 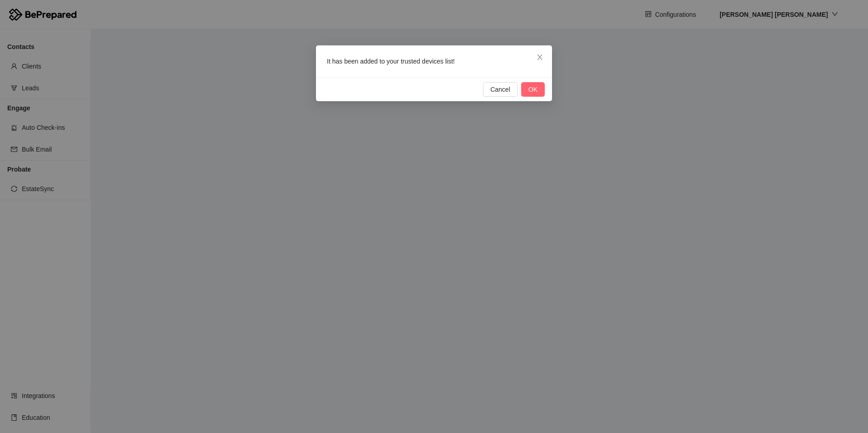 I want to click on button: Cancel, so click(x=500, y=89).